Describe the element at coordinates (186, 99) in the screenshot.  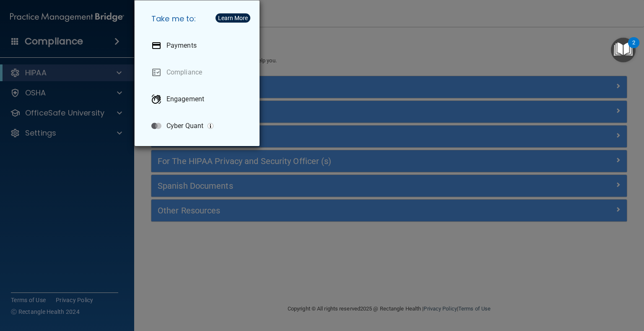
I see `p: Engagement` at that location.